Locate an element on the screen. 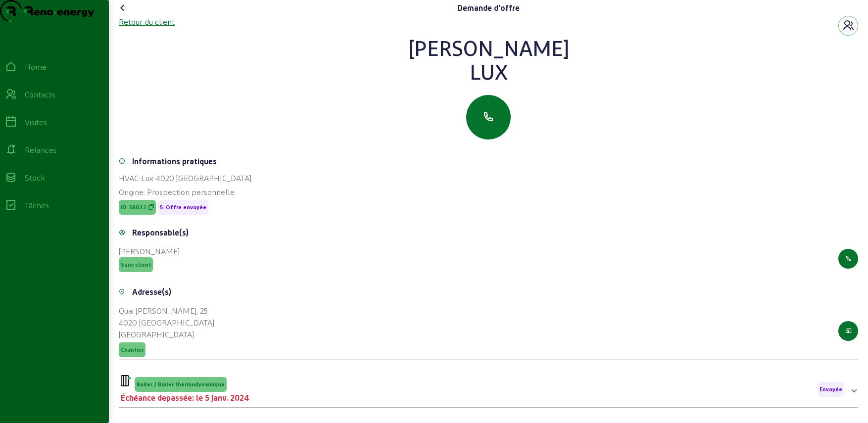 The width and height of the screenshot is (868, 423). img: HVAC is located at coordinates (126, 381).